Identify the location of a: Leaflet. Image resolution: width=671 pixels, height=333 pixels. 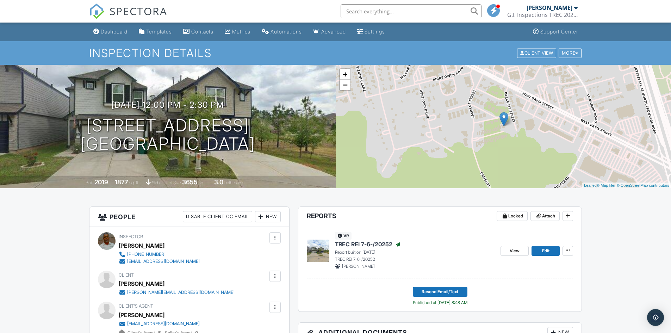
(589, 185).